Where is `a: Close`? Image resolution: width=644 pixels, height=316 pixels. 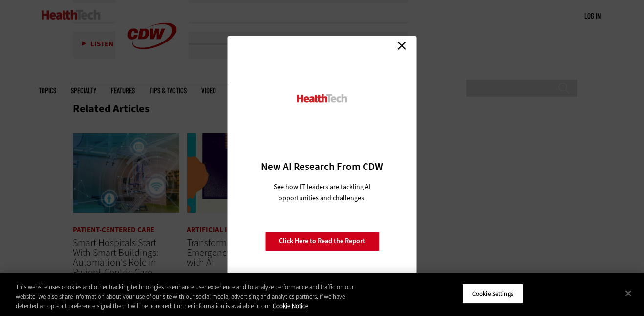 a: Close is located at coordinates (402, 46).